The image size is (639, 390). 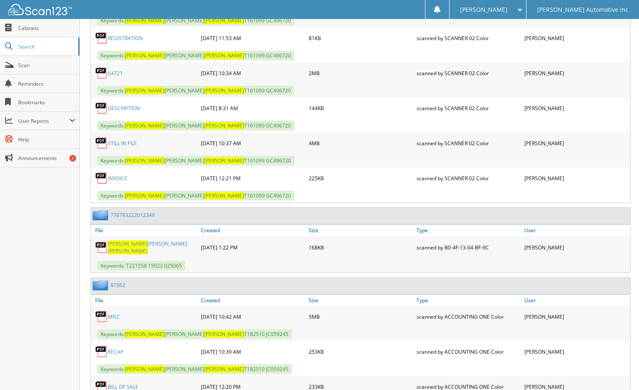 What do you see at coordinates (117, 178) in the screenshot?
I see `a: INVOICE` at bounding box center [117, 178].